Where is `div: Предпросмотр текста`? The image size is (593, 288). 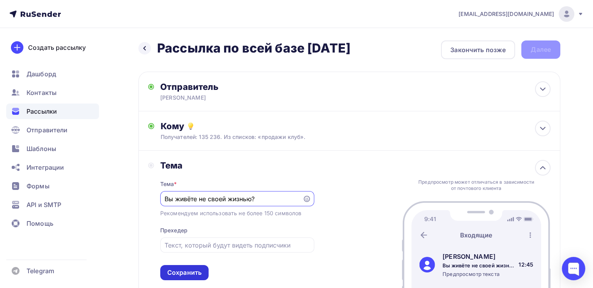
div: Предпросмотр текста is located at coordinates (479, 274).